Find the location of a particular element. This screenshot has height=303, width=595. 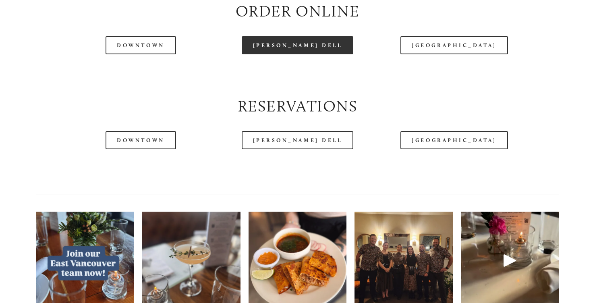

a: Downtown is located at coordinates (140, 140).